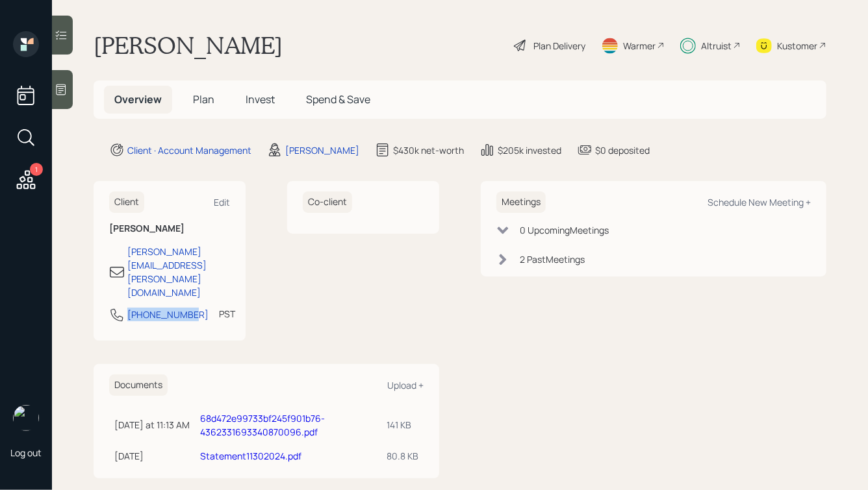 This screenshot has height=490, width=868. What do you see at coordinates (221, 202) in the screenshot?
I see `div: Edit` at bounding box center [221, 202].